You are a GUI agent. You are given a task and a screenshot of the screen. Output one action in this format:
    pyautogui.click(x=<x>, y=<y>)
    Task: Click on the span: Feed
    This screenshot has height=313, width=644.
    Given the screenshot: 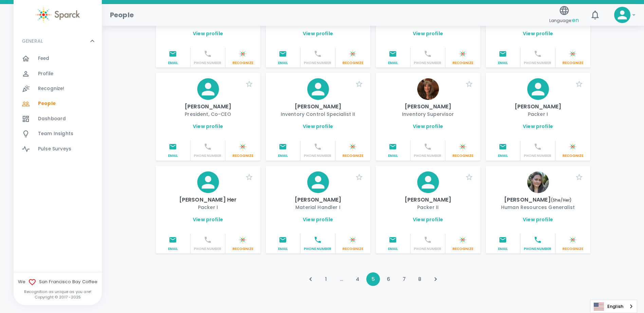 What is the action you would take?
    pyautogui.click(x=44, y=59)
    